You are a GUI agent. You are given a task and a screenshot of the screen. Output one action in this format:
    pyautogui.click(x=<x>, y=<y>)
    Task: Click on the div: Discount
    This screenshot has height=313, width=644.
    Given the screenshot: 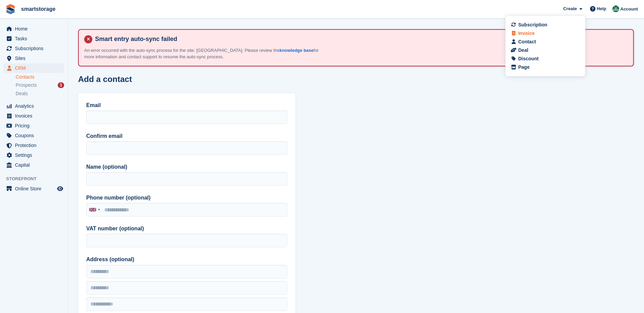 What is the action you would take?
    pyautogui.click(x=528, y=59)
    